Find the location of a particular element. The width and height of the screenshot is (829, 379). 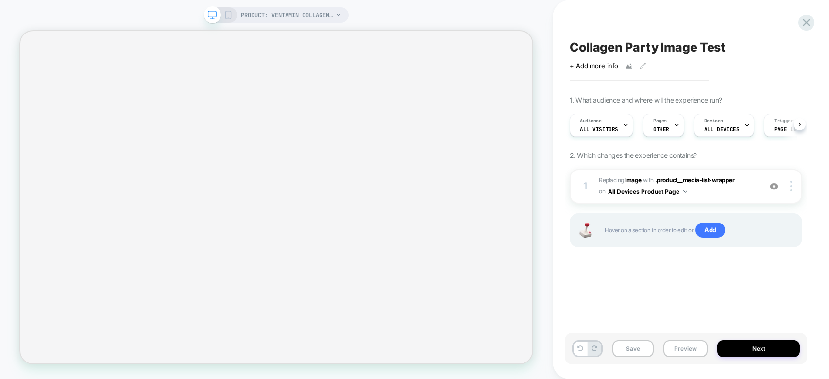

button: Save is located at coordinates (633, 348).